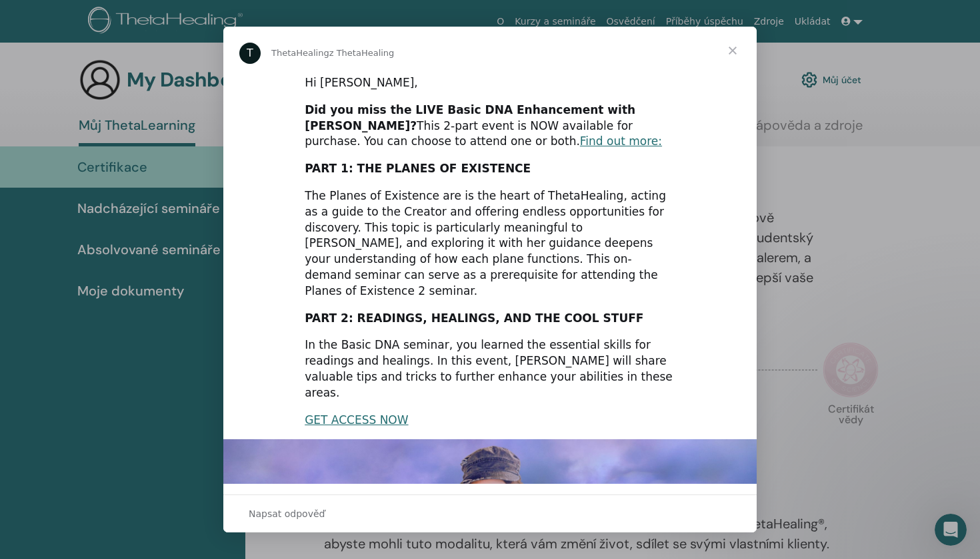  I want to click on b: PART 1: THE PLANES OF EXISTENCE, so click(417, 168).